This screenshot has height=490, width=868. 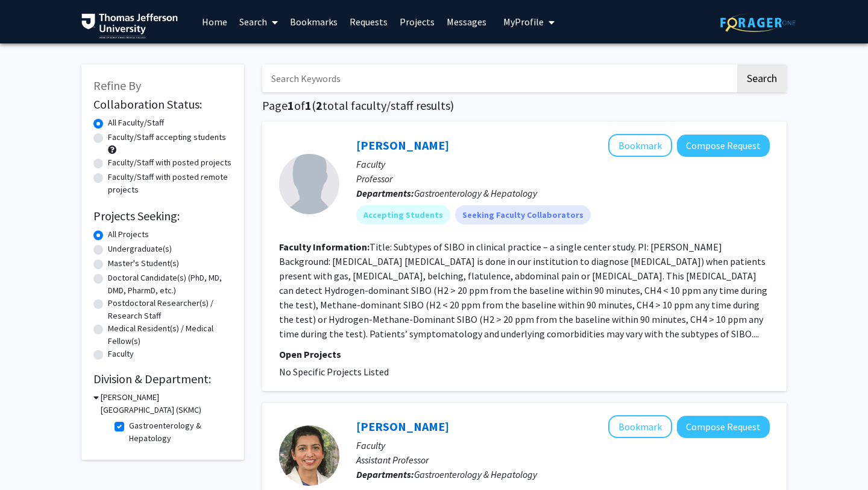 I want to click on button: Compose Request to Monjur Ahmed, so click(x=724, y=145).